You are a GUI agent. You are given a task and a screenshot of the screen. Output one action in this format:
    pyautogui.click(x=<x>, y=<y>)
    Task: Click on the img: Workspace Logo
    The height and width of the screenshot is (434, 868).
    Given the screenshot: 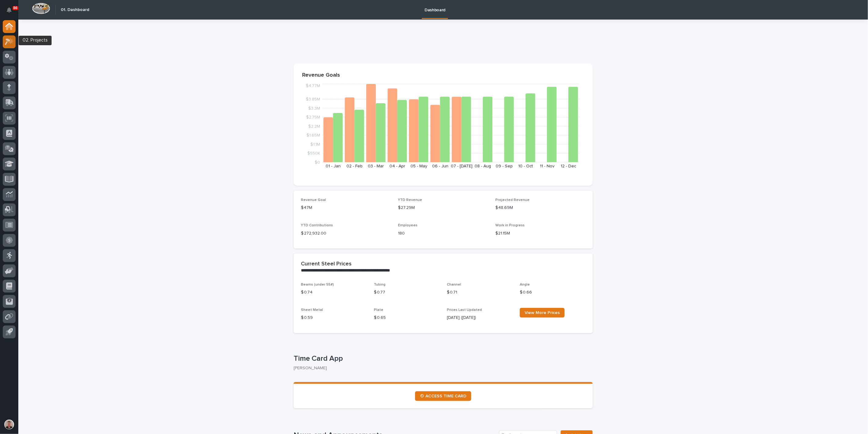 What is the action you would take?
    pyautogui.click(x=41, y=8)
    